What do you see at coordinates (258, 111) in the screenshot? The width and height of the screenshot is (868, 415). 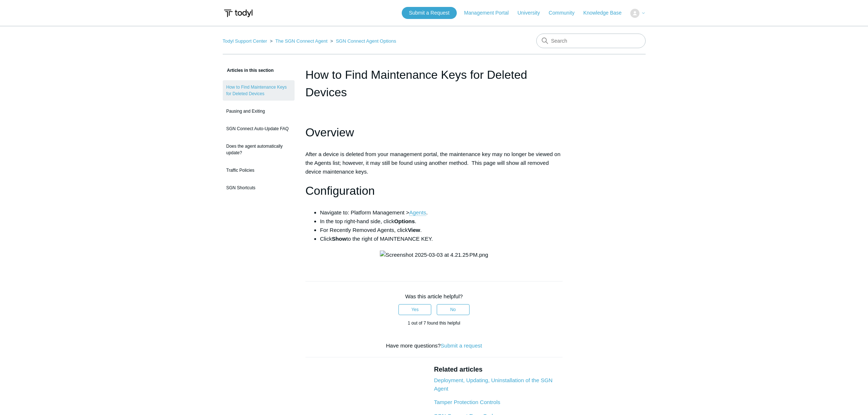 I see `a: Pausing and Exiting` at bounding box center [258, 111].